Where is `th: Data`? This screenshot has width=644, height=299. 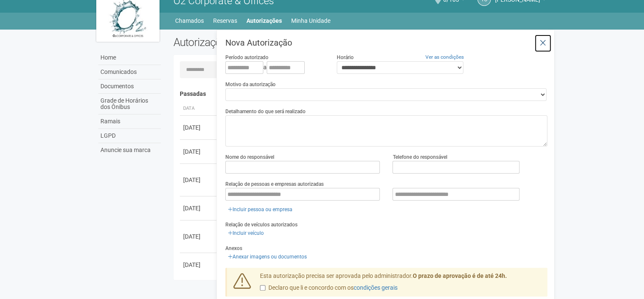 th: Data is located at coordinates (199, 108).